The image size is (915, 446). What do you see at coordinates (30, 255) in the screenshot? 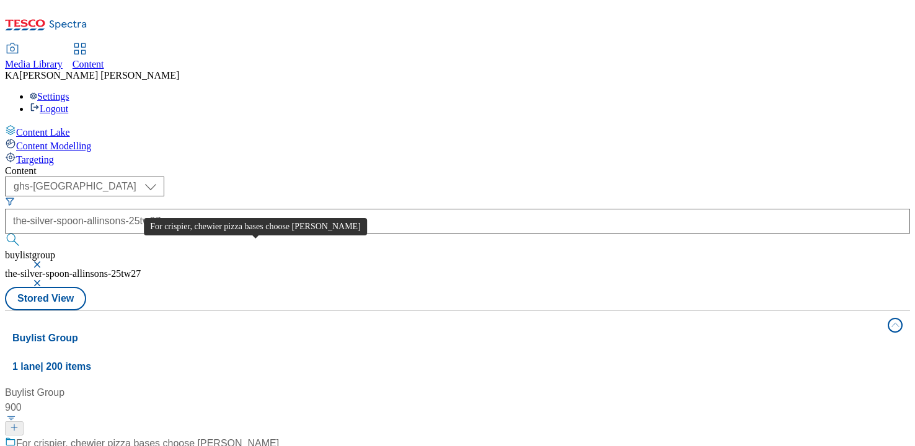
I see `span: buylistgroup` at bounding box center [30, 255].